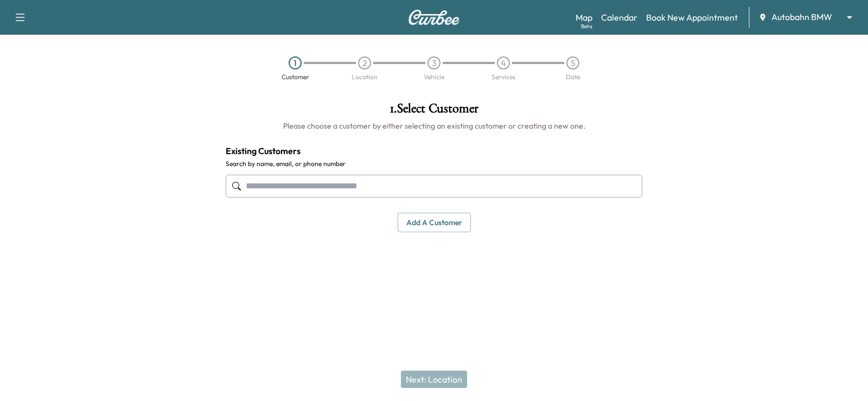  What do you see at coordinates (573, 77) in the screenshot?
I see `div: Date` at bounding box center [573, 77].